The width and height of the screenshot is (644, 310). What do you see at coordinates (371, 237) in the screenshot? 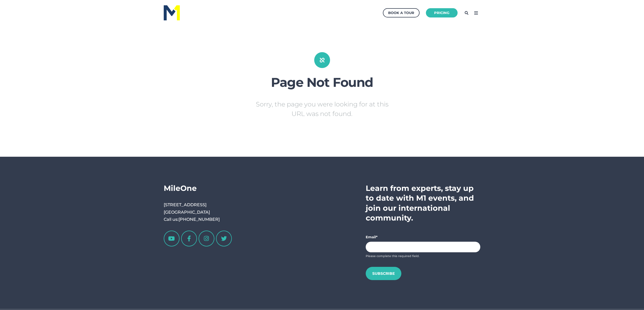
I see `span: Email` at bounding box center [371, 237].